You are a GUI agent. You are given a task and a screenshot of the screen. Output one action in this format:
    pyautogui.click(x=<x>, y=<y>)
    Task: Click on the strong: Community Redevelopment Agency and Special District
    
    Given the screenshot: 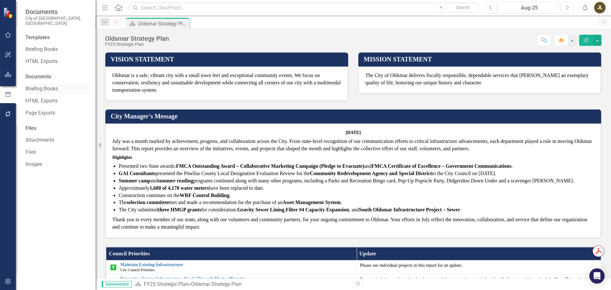 What is the action you would take?
    pyautogui.click(x=371, y=173)
    